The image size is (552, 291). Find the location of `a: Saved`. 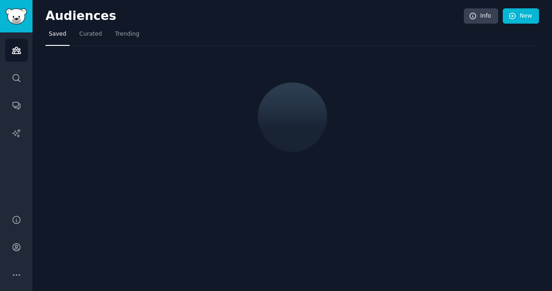

a: Saved is located at coordinates (58, 36).